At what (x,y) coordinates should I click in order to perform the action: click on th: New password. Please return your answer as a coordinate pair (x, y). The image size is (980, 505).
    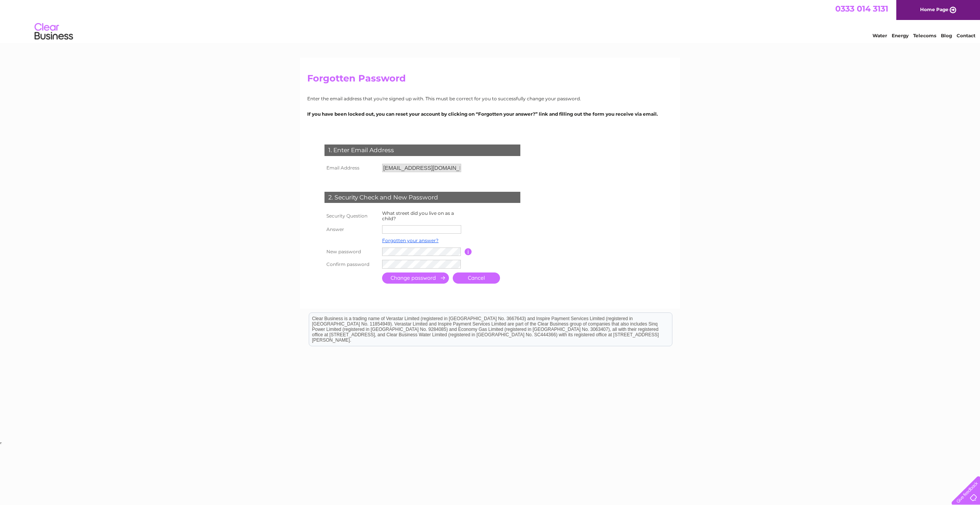
    Looking at the image, I should click on (352, 251).